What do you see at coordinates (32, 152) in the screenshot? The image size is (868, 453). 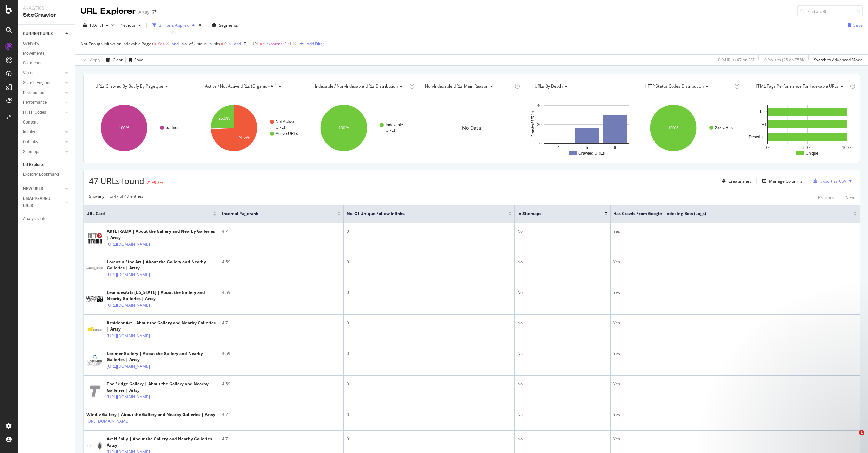 I see `div: Sitemaps` at bounding box center [32, 152].